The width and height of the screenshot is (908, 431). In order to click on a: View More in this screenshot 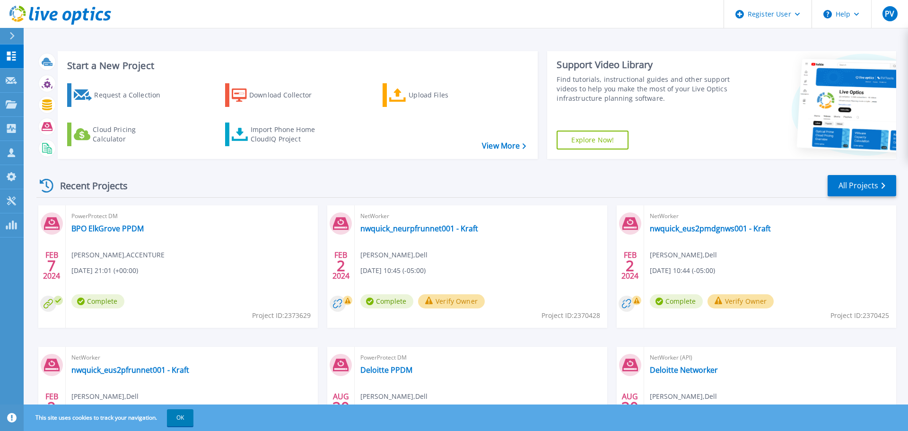, I will do `click(504, 146)`.